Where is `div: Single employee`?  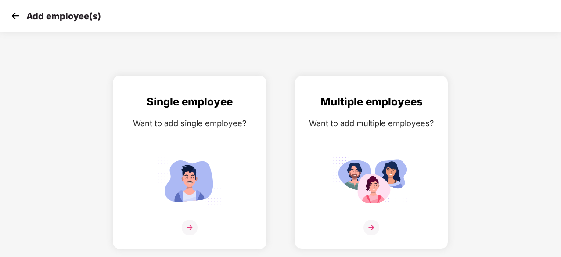 div: Single employee is located at coordinates (190, 102).